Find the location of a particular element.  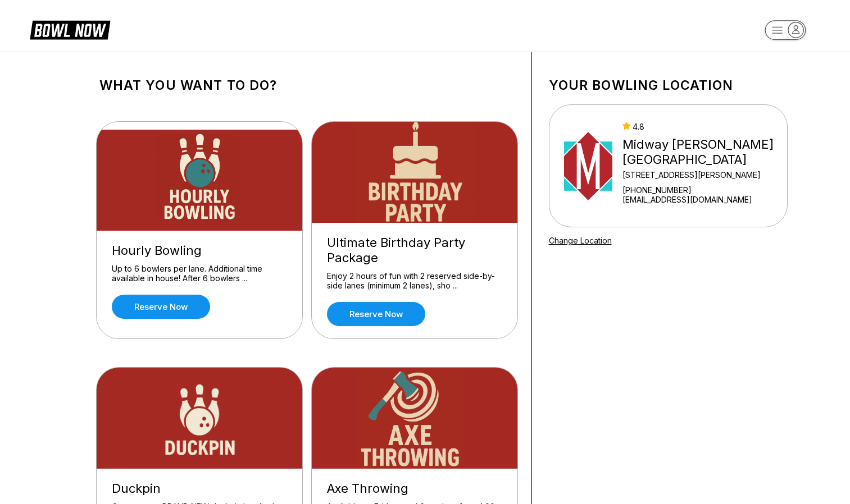

img: Ultimate Birthday Party Package is located at coordinates (415, 172).